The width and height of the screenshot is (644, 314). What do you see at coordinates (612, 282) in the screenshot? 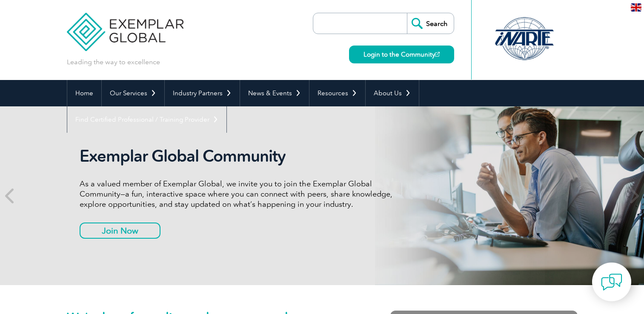
I see `img: contact-chat.png` at bounding box center [612, 282].